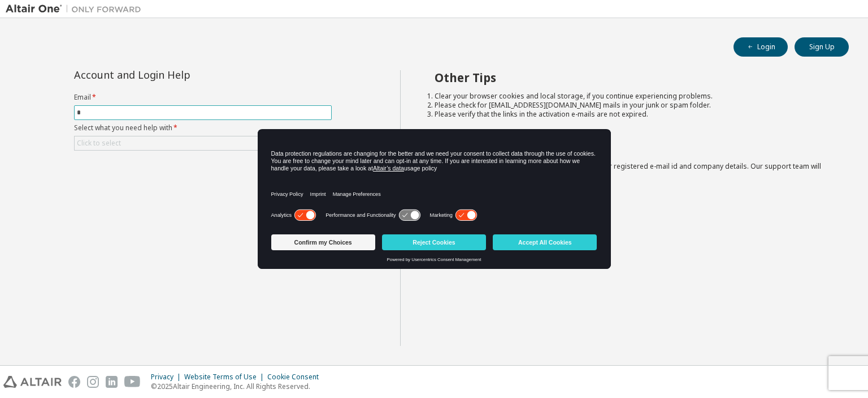 This screenshot has height=398, width=868. What do you see at coordinates (822, 47) in the screenshot?
I see `button: Sign Up` at bounding box center [822, 47].